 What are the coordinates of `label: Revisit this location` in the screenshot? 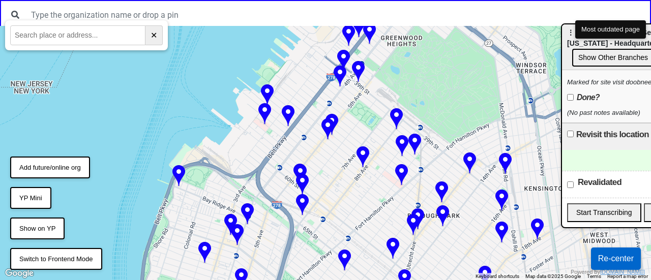 It's located at (613, 135).